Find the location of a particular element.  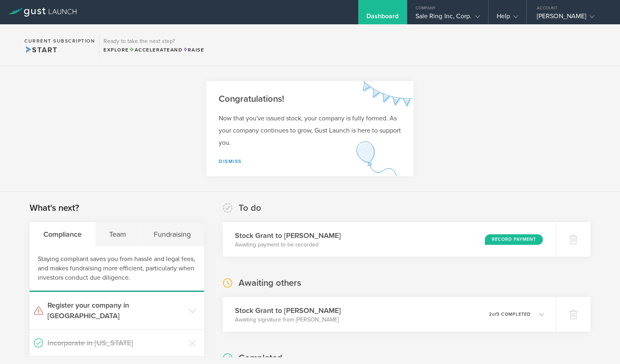

div: Sale Ring Inc, Corp. is located at coordinates (448, 18).